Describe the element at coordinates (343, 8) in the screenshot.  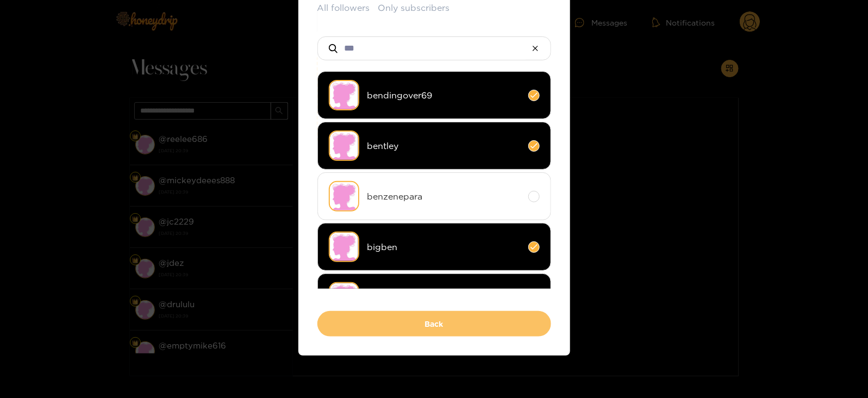
I see `button: All followers` at that location.